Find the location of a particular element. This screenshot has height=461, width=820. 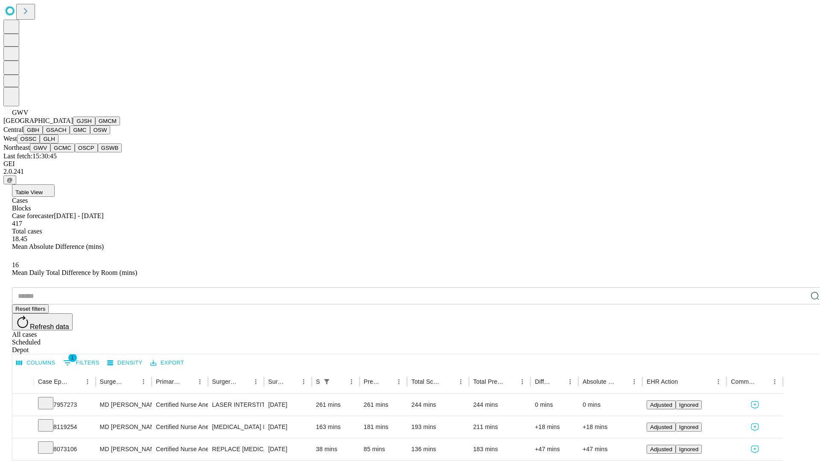

span: Adjusted is located at coordinates (661, 427).